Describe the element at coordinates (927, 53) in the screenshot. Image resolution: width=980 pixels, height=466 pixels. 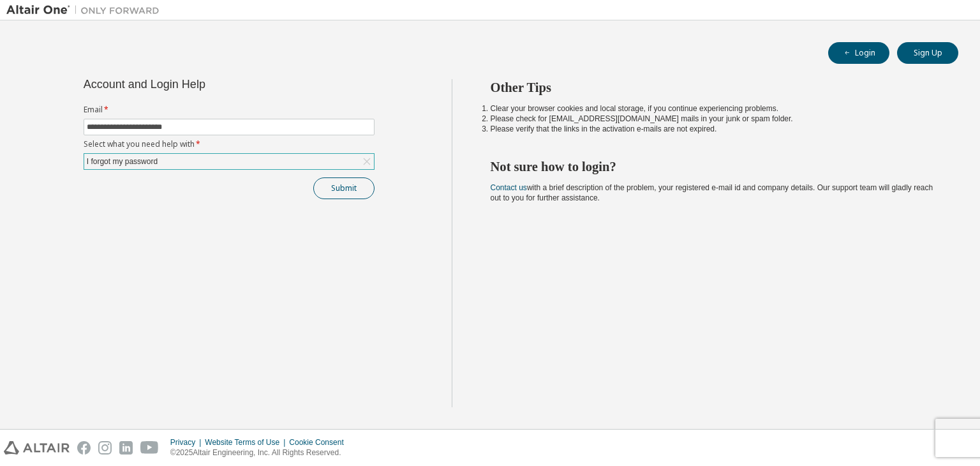
I see `button: Sign Up` at that location.